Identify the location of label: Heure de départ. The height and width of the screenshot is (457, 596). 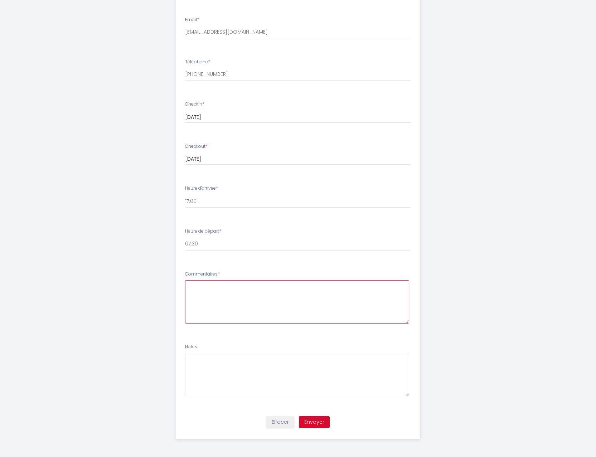
(203, 231).